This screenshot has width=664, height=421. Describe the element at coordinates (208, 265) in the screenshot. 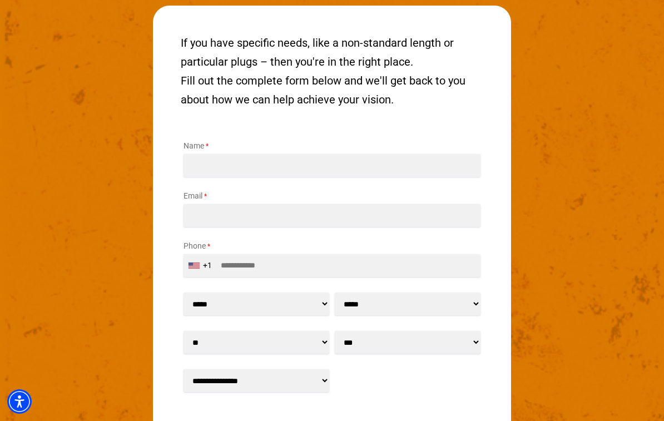

I see `div: +1` at that location.